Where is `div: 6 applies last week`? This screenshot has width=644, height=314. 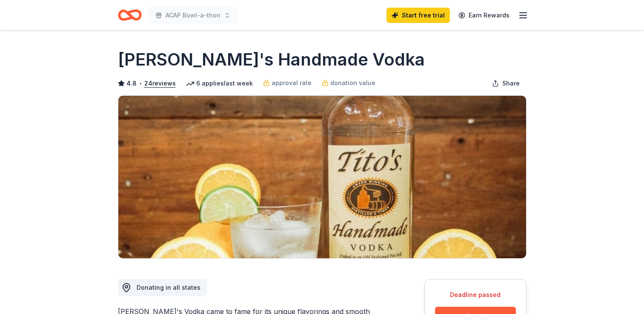
div: 6 applies last week is located at coordinates (219, 84).